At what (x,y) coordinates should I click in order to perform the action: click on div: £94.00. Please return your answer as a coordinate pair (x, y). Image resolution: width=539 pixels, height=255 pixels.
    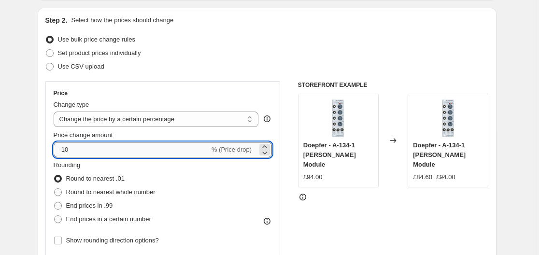
    Looking at the image, I should click on (313, 177).